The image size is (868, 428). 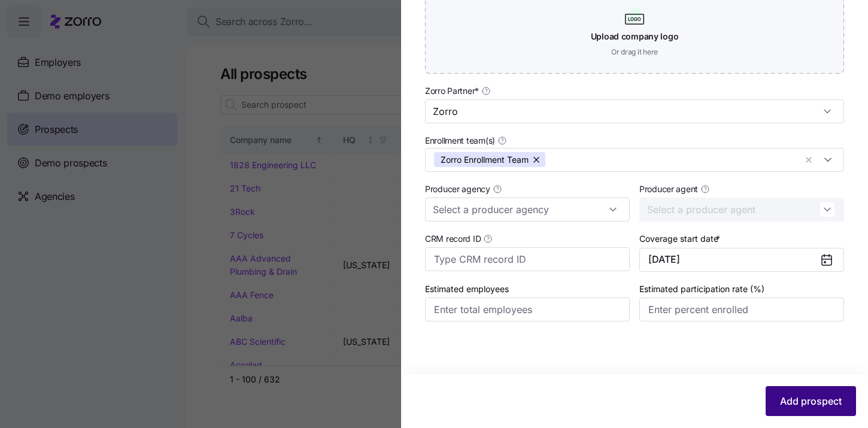 I want to click on span: Add prospect, so click(x=810, y=401).